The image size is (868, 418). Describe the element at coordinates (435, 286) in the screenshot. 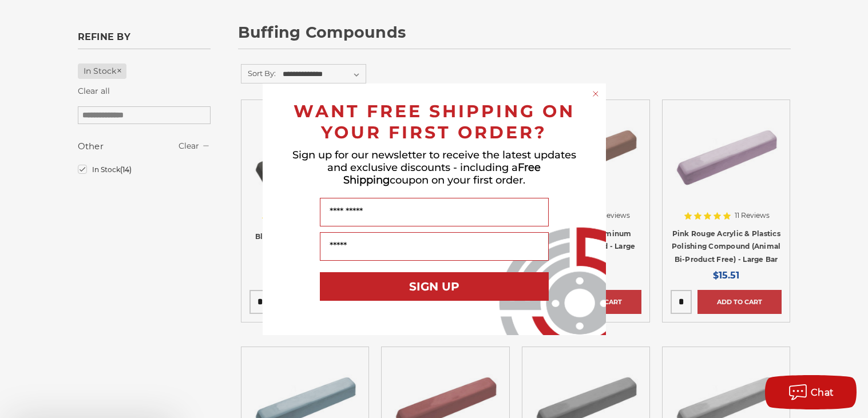

I see `button: SIGN UP` at that location.